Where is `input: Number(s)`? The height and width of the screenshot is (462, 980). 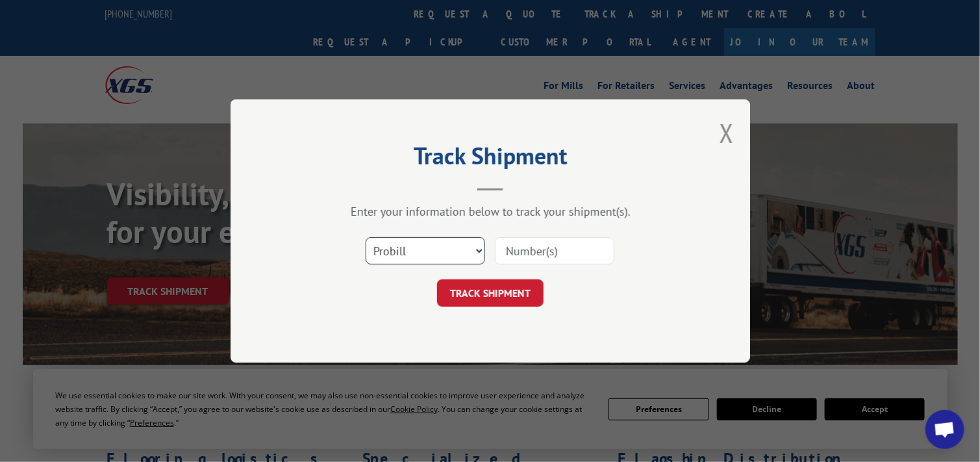 input: Number(s) is located at coordinates (555, 251).